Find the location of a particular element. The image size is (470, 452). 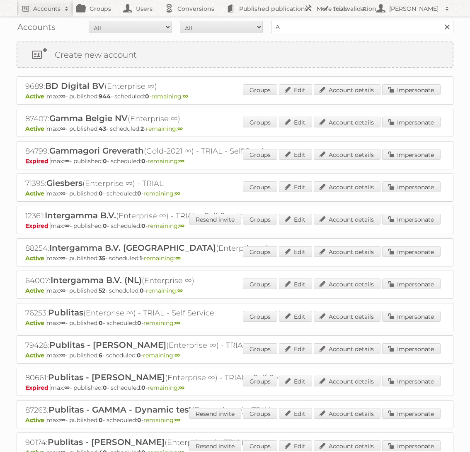

span: Publitas is located at coordinates (66, 312).